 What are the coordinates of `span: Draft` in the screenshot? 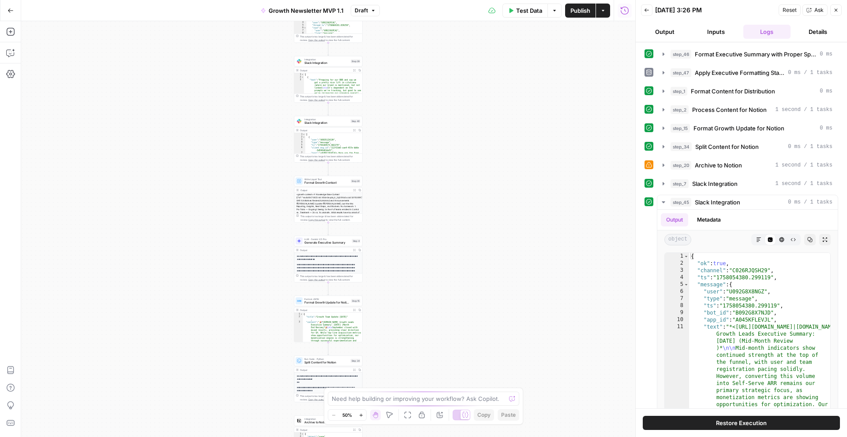 It's located at (361, 11).